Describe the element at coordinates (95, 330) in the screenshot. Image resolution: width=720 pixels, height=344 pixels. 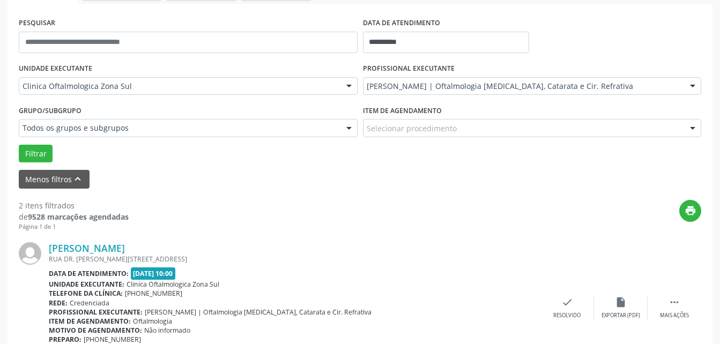
I see `b: Motivo de agendamento:` at that location.